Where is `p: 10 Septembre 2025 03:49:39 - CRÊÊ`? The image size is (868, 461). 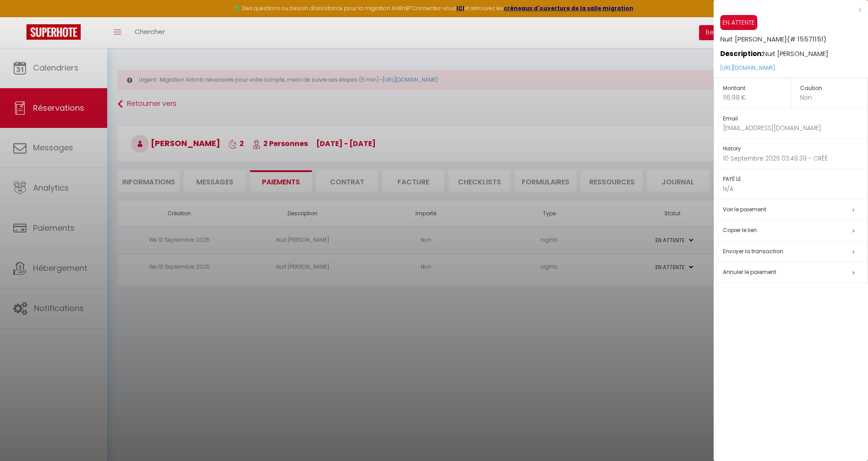 p: 10 Septembre 2025 03:49:39 - CRÊÊ is located at coordinates (796, 158).